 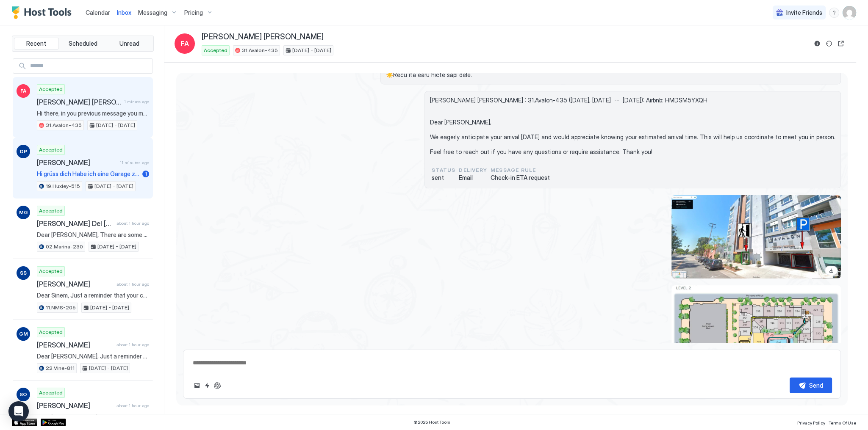 What do you see at coordinates (811, 385) in the screenshot?
I see `button: Send` at bounding box center [811, 385].